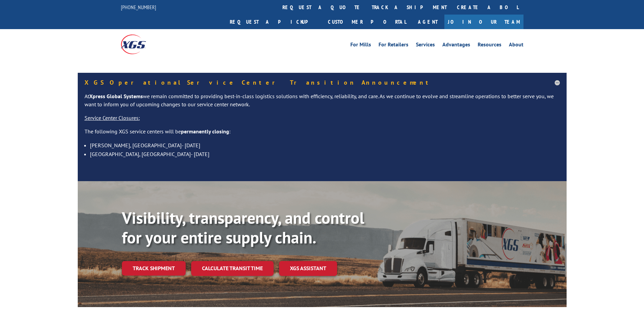 The height and width of the screenshot is (323, 644). What do you see at coordinates (367, 22) in the screenshot?
I see `a: Customer Portal` at bounding box center [367, 22].